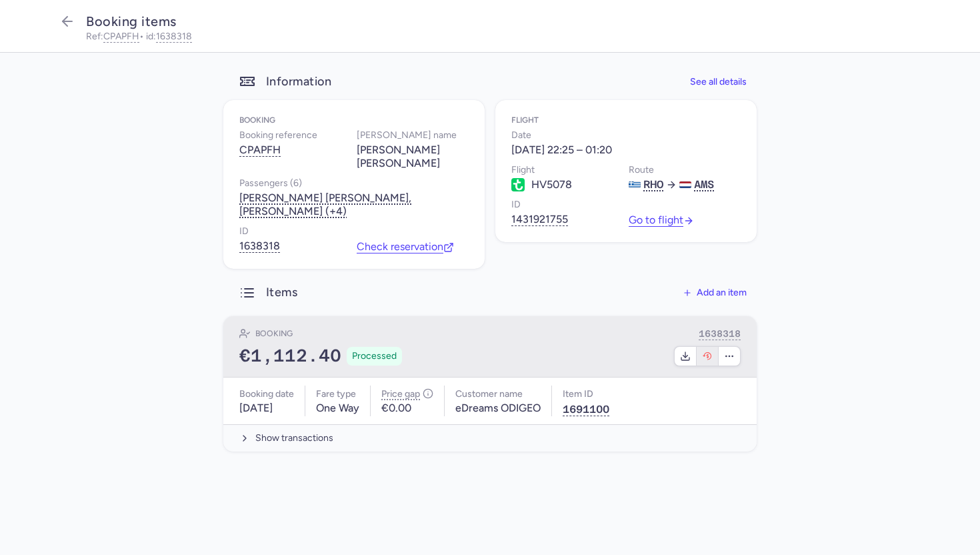 This screenshot has width=980, height=555. I want to click on span: Date, so click(522, 135).